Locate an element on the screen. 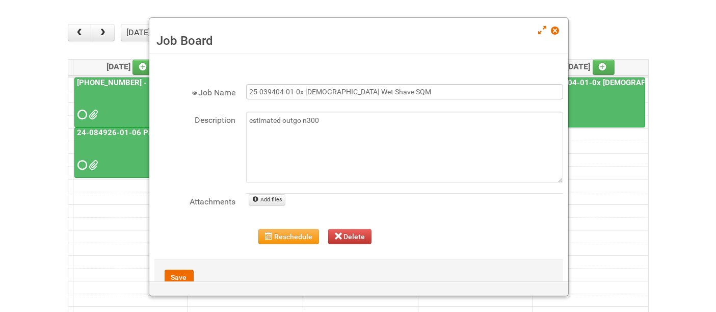 Image resolution: width=716 pixels, height=312 pixels. span: MDN 25-032854-01-08 (1) MDN2.xlsx JNF 25-032854-01.DOC LPF 25-032854-01-08.xlsx MDN 25-032854-01-... is located at coordinates (93, 115).